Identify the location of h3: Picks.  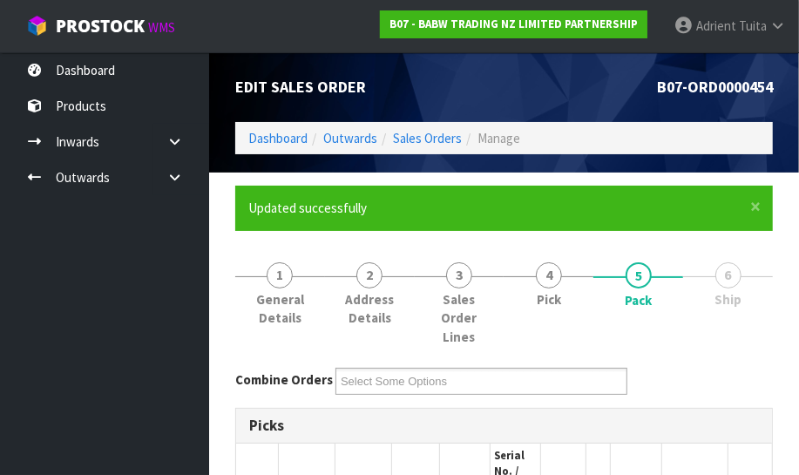
(504, 425).